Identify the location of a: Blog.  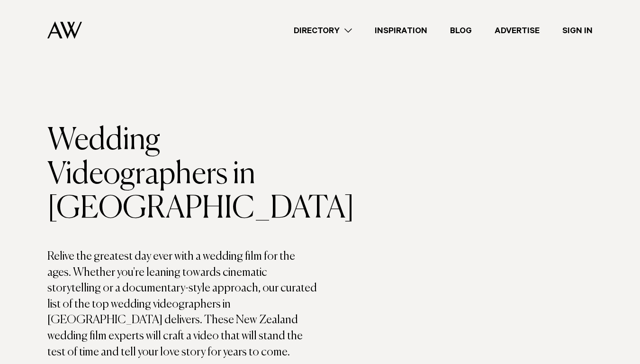
(461, 30).